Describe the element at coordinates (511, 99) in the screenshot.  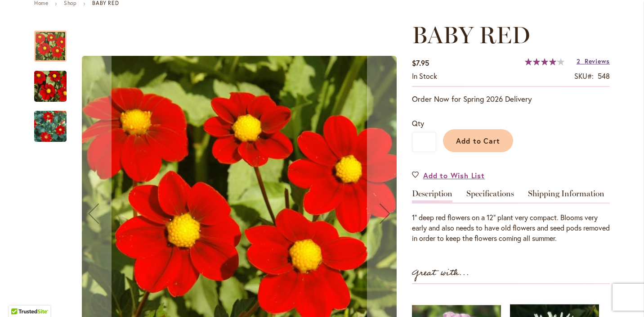
I see `p: Order Now for Spring 2026 Delivery` at that location.